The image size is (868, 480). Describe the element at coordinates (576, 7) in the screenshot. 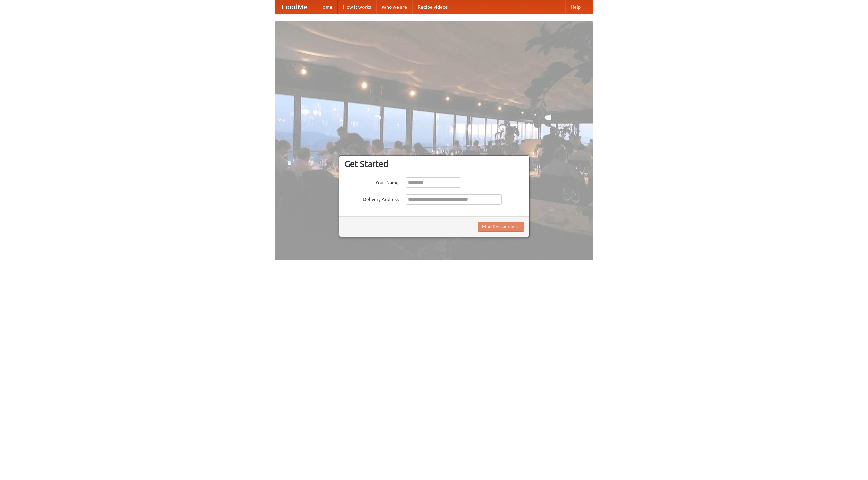

I see `a: Help` at that location.